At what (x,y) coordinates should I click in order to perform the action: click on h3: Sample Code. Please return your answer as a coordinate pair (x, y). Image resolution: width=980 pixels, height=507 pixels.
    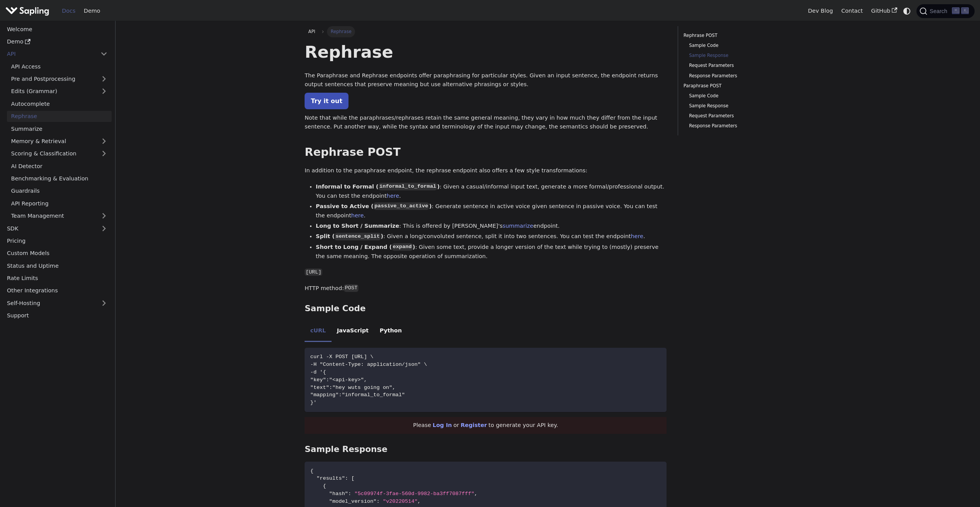
    Looking at the image, I should click on (485, 309).